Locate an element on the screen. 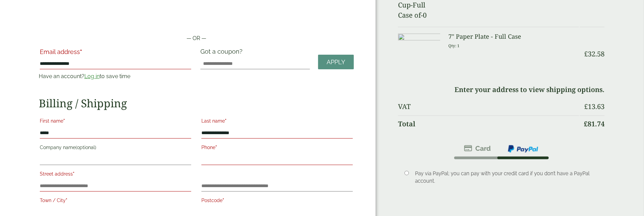 Image resolution: width=644 pixels, height=216 pixels. td: Enter your address to view shipping options. is located at coordinates (501, 90).